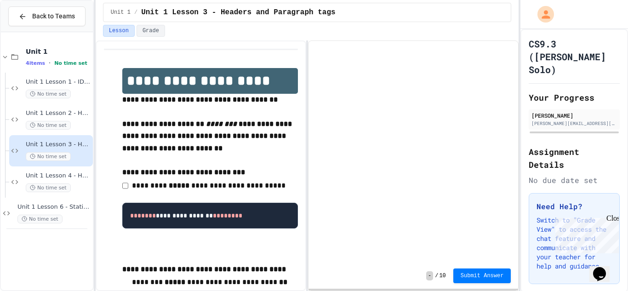  Describe the element at coordinates (34, 31) in the screenshot. I see `div: Chat with us now!Close` at that location.